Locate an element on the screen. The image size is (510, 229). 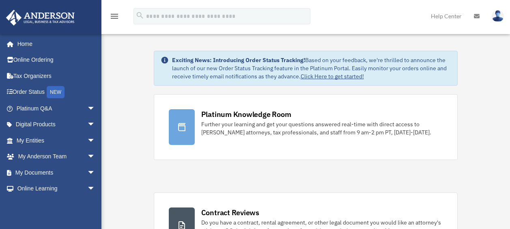
a: Platinum Q&Aarrow_drop_down is located at coordinates (56, 108).